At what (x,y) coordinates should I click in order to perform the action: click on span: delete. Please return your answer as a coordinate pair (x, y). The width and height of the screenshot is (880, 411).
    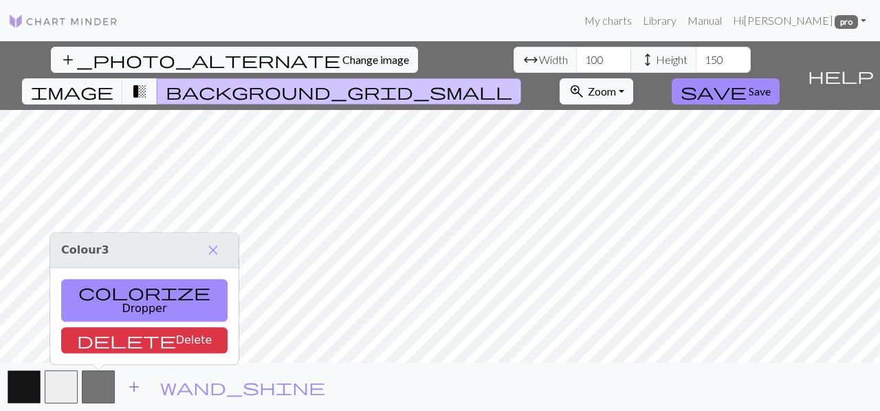
    Looking at the image, I should click on (127, 340).